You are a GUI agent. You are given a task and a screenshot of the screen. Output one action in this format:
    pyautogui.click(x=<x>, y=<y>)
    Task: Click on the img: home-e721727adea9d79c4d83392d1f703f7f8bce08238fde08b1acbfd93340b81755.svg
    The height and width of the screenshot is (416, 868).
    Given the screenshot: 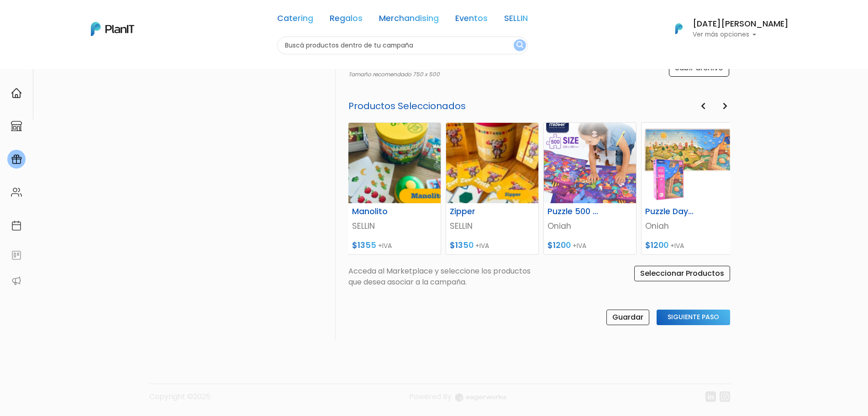 What is the action you would take?
    pyautogui.click(x=16, y=93)
    